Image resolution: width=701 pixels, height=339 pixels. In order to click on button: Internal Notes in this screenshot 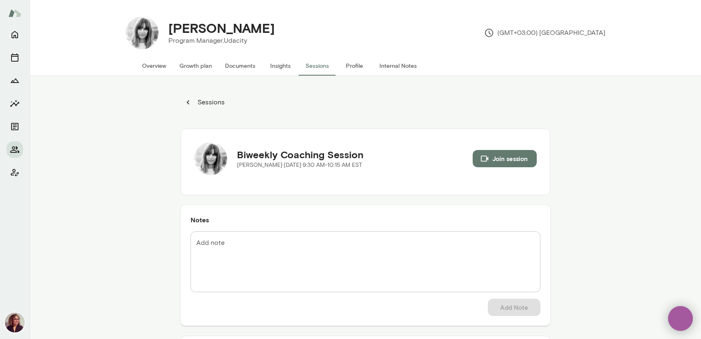, I will do `click(398, 66)`.